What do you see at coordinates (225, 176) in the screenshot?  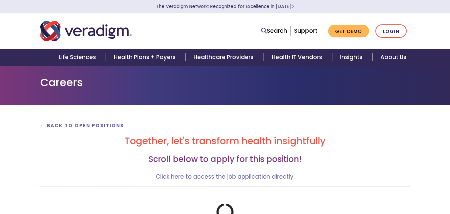 I see `a: Click here to access the job application directly` at bounding box center [225, 176].